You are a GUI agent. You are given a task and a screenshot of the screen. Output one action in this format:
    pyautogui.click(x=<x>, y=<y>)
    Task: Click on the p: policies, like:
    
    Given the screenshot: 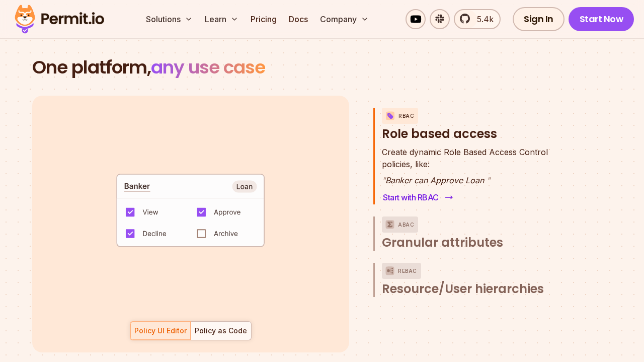 What is the action you would take?
    pyautogui.click(x=465, y=158)
    